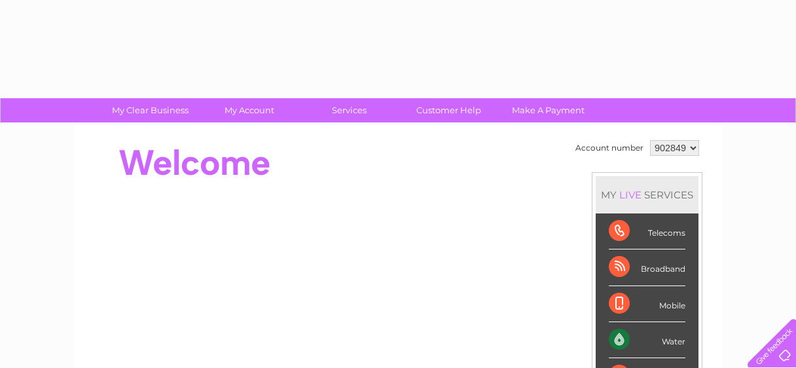 The height and width of the screenshot is (368, 796). What do you see at coordinates (647, 195) in the screenshot?
I see `div: MY SERVICES` at bounding box center [647, 195].